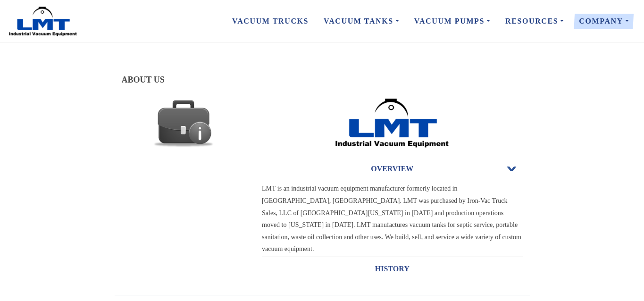 The height and width of the screenshot is (301, 644). Describe the element at coordinates (392, 169) in the screenshot. I see `h3: OVERVIEW` at that location.